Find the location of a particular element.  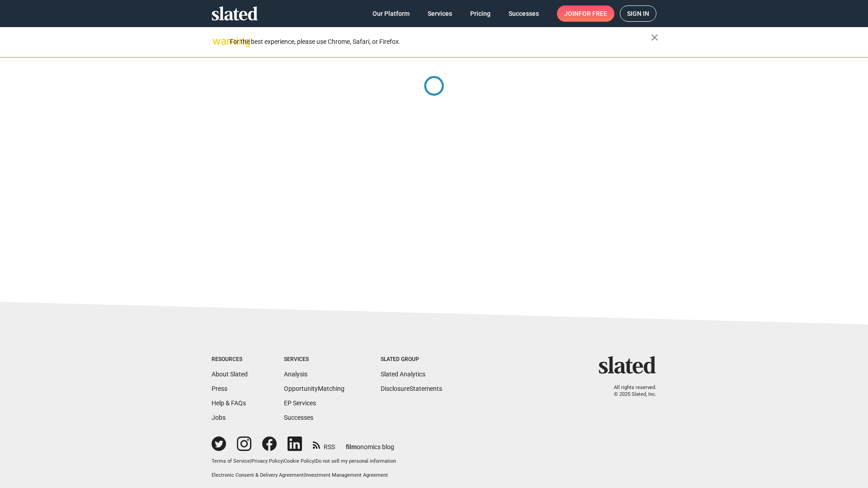

a: Electronic Consent & Delivery Agreement is located at coordinates (257, 475).